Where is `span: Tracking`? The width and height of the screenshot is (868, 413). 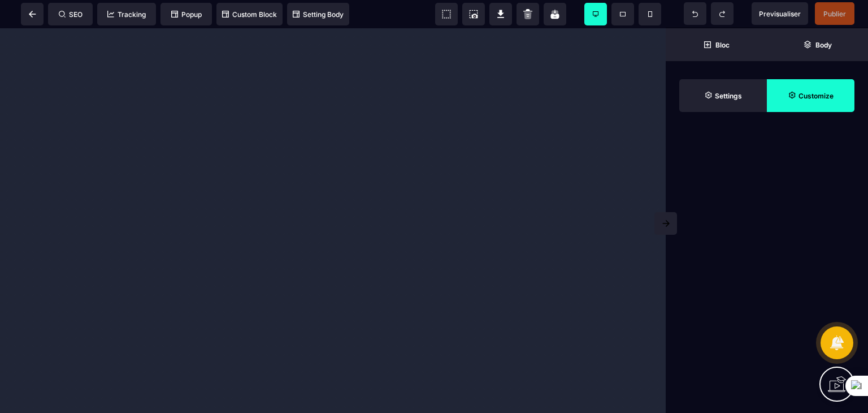
span: Tracking is located at coordinates (127, 14).